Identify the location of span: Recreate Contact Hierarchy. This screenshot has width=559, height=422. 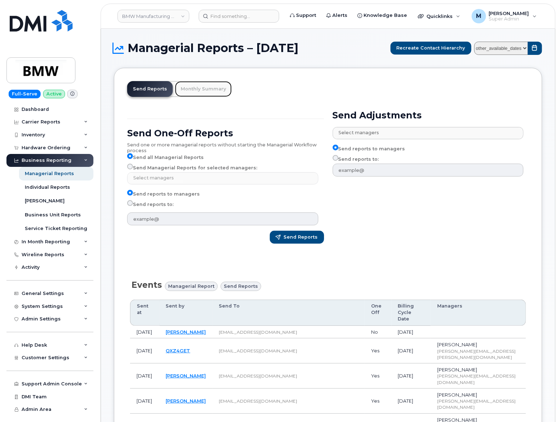
(431, 48).